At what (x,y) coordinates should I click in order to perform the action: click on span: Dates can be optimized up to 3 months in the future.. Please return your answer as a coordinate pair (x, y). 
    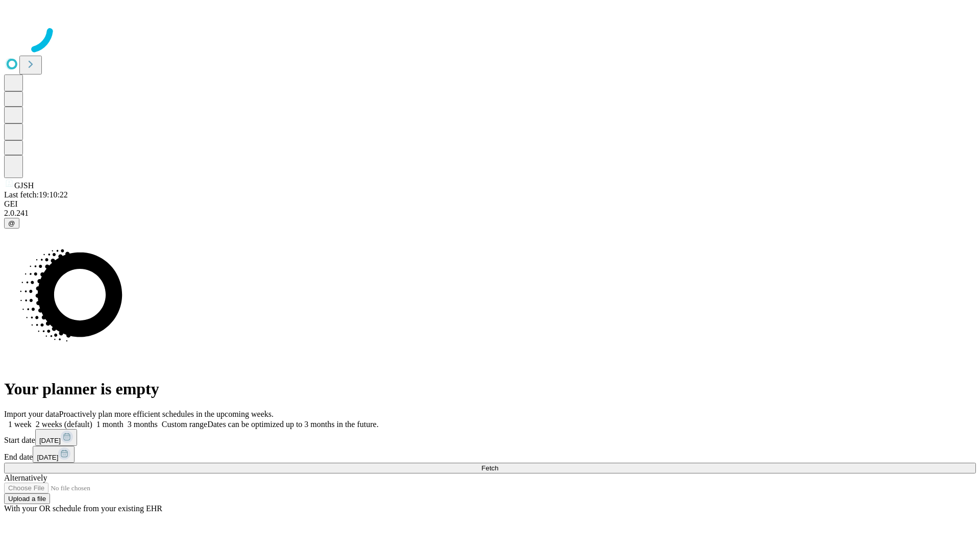
    Looking at the image, I should click on (292, 424).